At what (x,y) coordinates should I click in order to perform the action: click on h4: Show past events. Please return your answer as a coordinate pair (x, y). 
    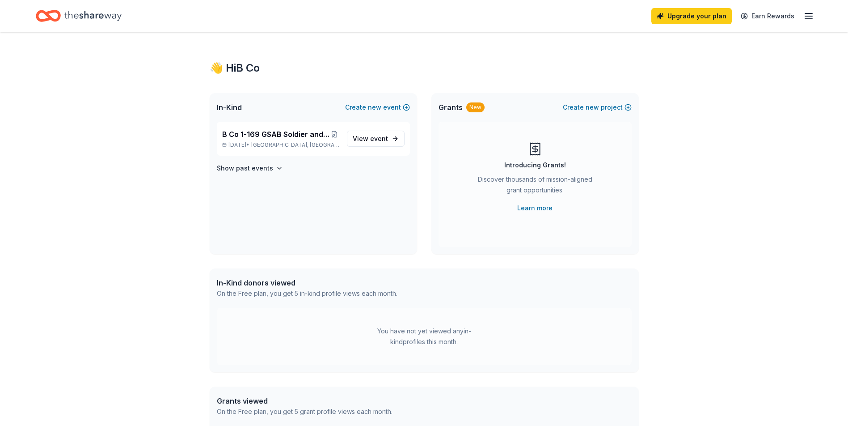
    Looking at the image, I should click on (245, 168).